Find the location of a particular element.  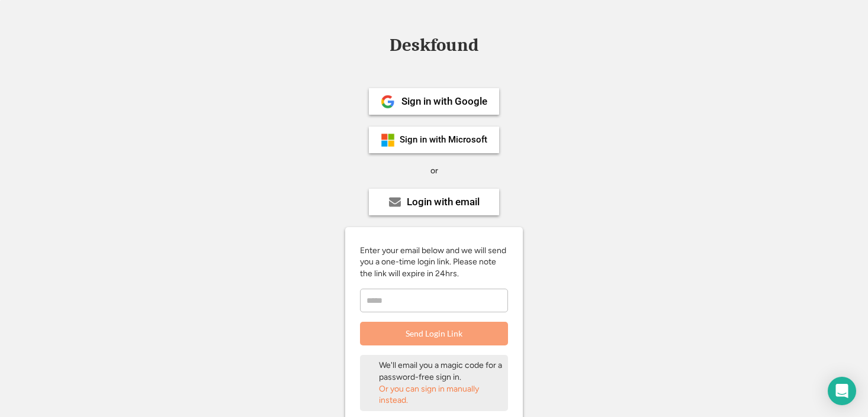

div: Login with email is located at coordinates (443, 202).